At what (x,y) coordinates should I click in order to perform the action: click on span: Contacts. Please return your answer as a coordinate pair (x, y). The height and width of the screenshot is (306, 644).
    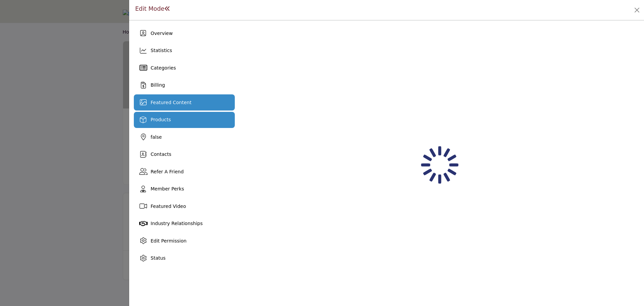
    Looking at the image, I should click on (161, 154).